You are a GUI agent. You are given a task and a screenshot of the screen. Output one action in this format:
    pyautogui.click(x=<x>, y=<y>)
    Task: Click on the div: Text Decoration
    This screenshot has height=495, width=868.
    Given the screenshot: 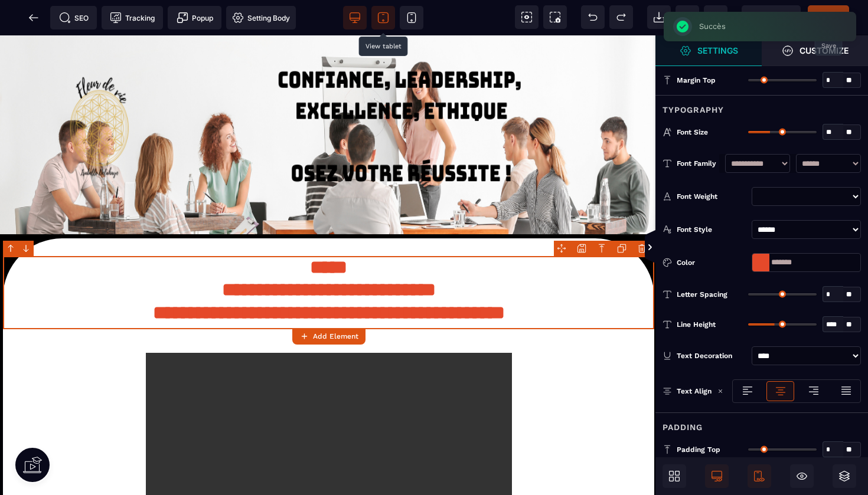 What is the action you would take?
    pyautogui.click(x=711, y=355)
    